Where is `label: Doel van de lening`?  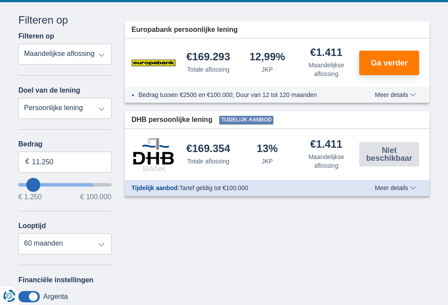
label: Doel van de lening is located at coordinates (49, 91).